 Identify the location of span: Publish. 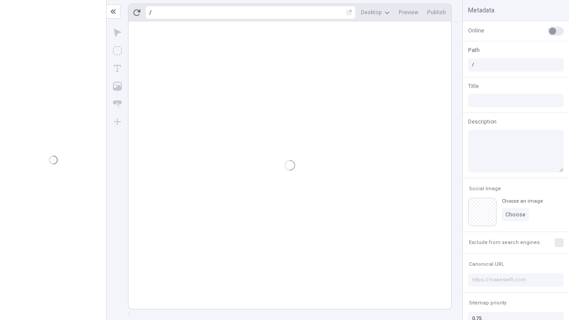
(436, 12).